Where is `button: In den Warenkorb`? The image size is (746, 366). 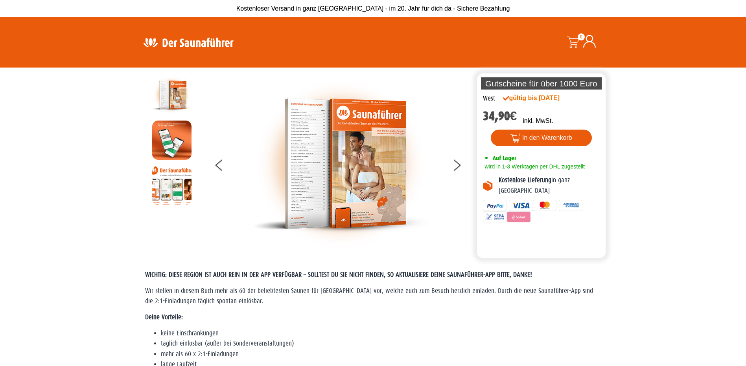 button: In den Warenkorb is located at coordinates (541, 138).